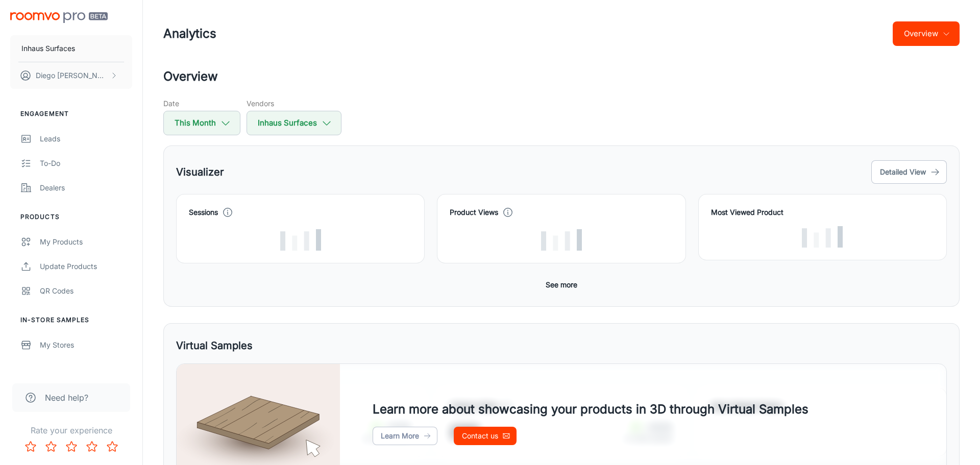  I want to click on button: Rate 5 star, so click(113, 447).